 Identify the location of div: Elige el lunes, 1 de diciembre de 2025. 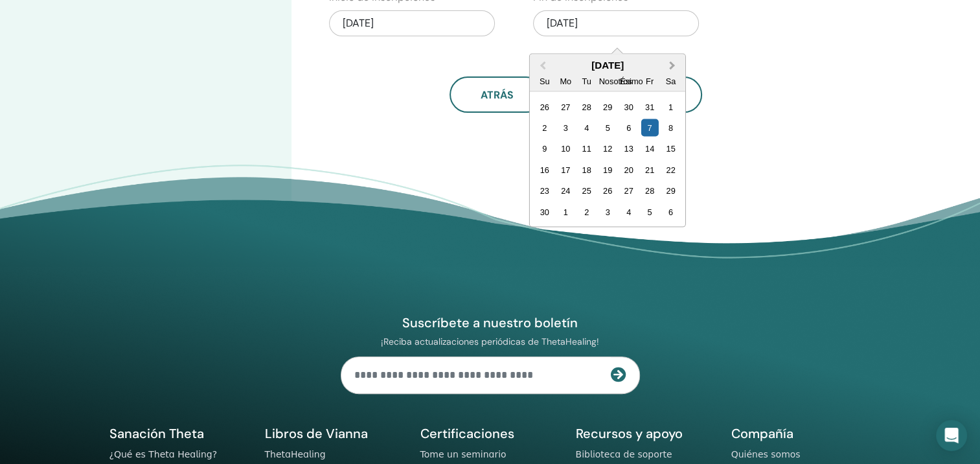
(565, 211).